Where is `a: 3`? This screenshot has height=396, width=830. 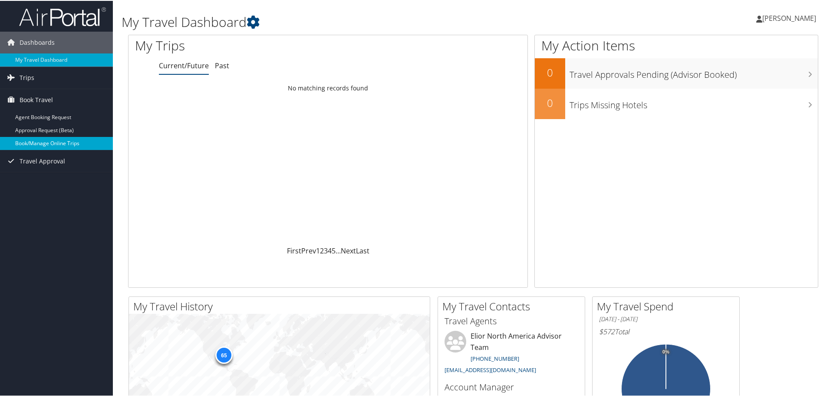
a: 3 is located at coordinates (326, 250).